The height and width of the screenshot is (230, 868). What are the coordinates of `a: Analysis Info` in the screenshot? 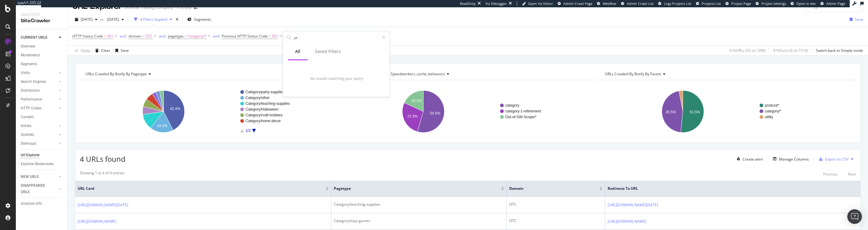 It's located at (42, 203).